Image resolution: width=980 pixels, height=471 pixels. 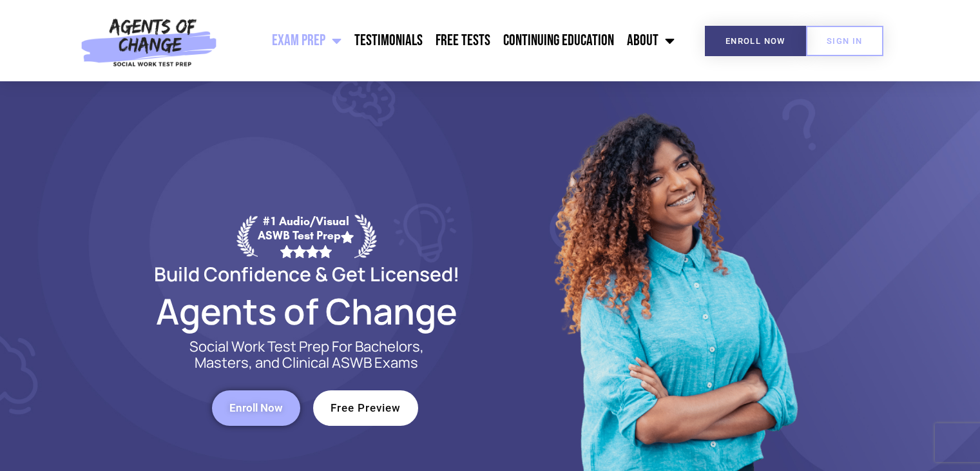 I want to click on span: SIGN IN, so click(x=845, y=41).